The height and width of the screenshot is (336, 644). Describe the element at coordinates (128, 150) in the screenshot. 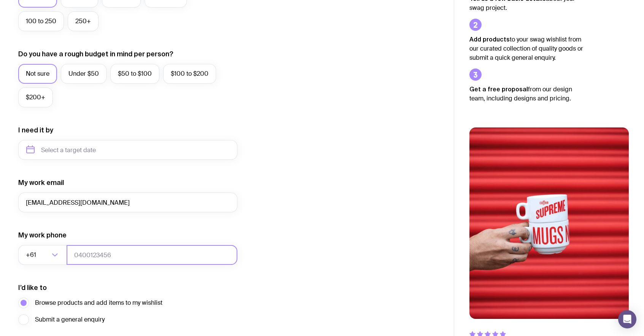

I see `input: Select a target date` at that location.